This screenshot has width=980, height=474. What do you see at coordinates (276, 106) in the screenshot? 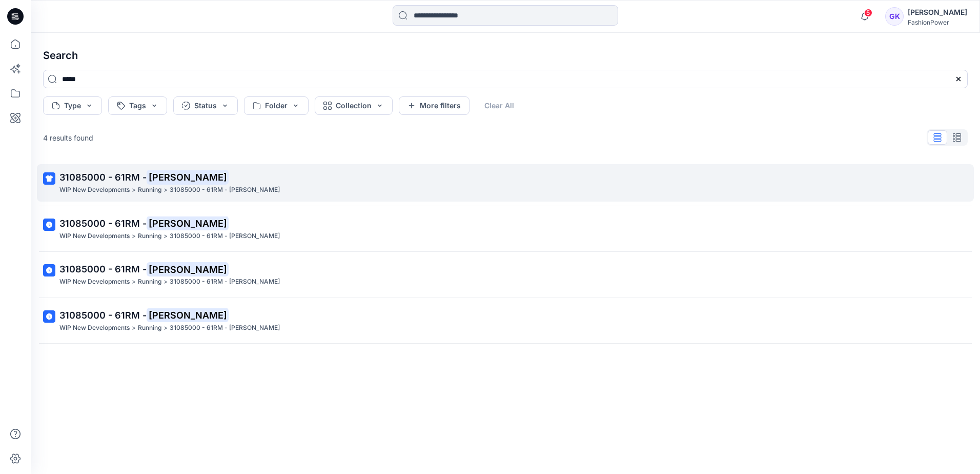
I see `button: Folder` at bounding box center [276, 106].